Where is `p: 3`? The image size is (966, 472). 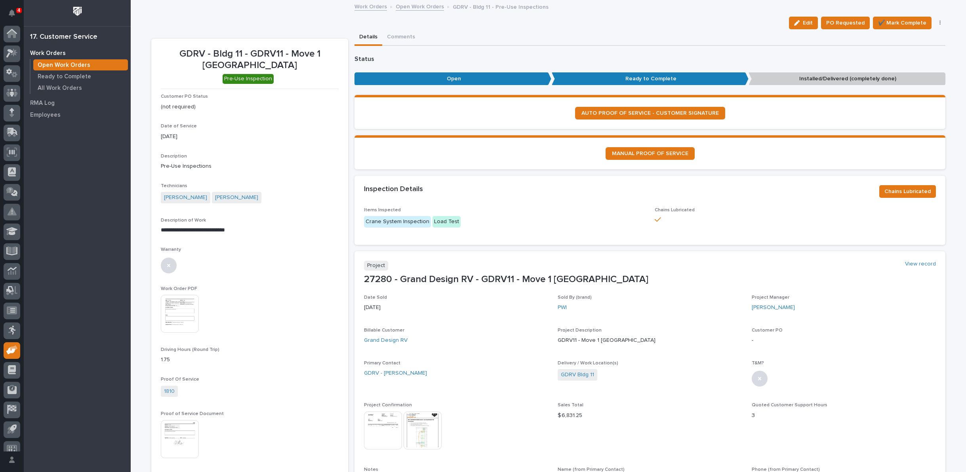
p: 3 is located at coordinates (843, 416).